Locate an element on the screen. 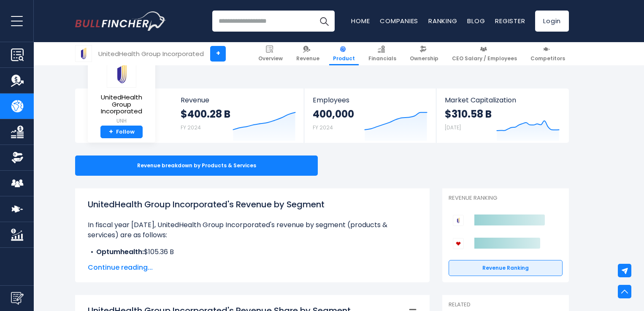  span: UnitedHealth Group Incorporated is located at coordinates (122, 104).